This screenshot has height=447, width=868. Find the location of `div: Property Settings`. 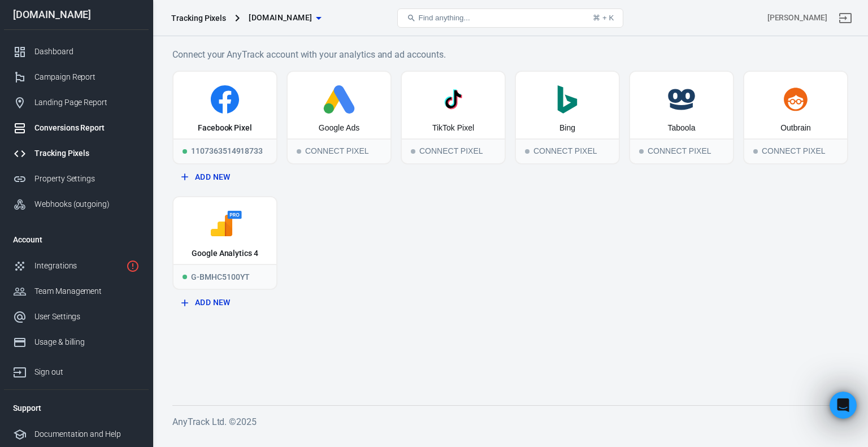

div: Property Settings is located at coordinates (87, 179).